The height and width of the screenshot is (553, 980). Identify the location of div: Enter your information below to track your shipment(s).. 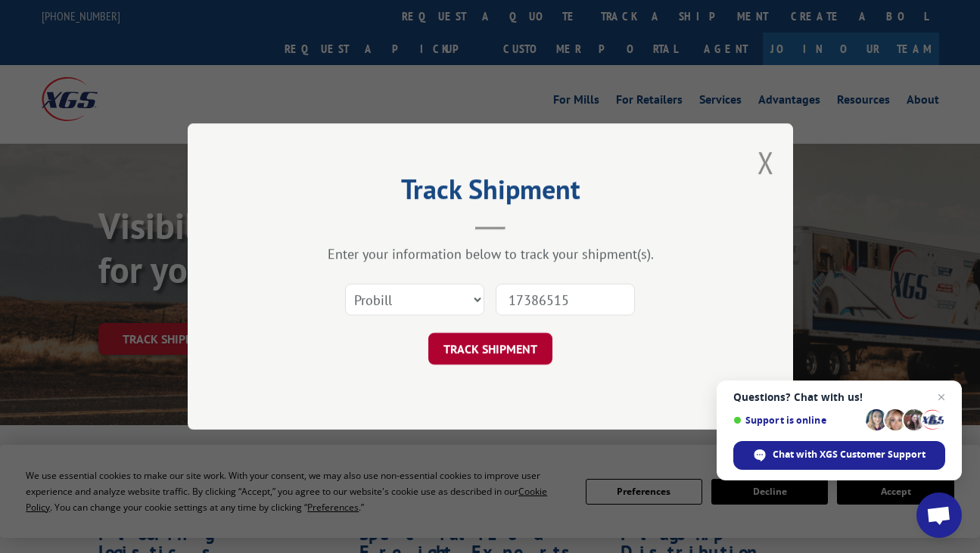
(490, 254).